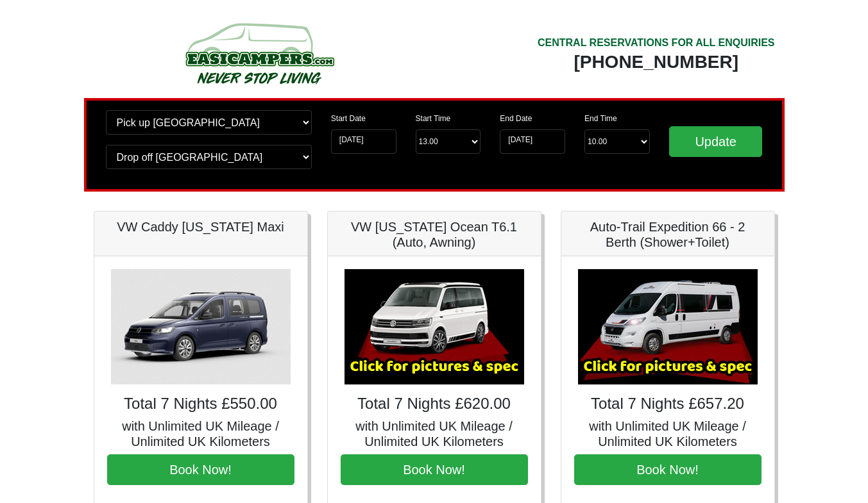 Image resolution: width=868 pixels, height=503 pixels. Describe the element at coordinates (433, 118) in the screenshot. I see `label: Start Time` at that location.